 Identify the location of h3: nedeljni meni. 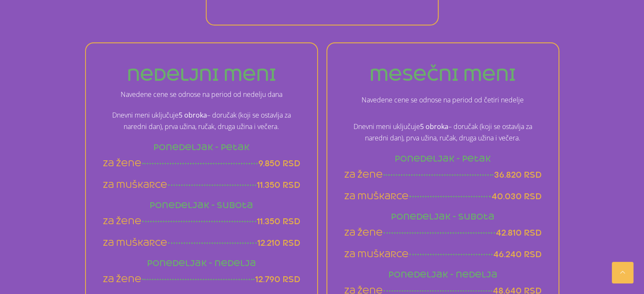
(201, 75).